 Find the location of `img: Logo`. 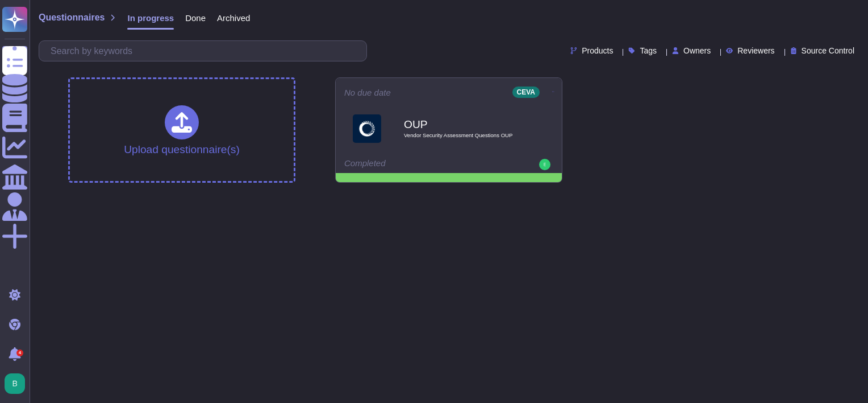

img: Logo is located at coordinates (368, 128).